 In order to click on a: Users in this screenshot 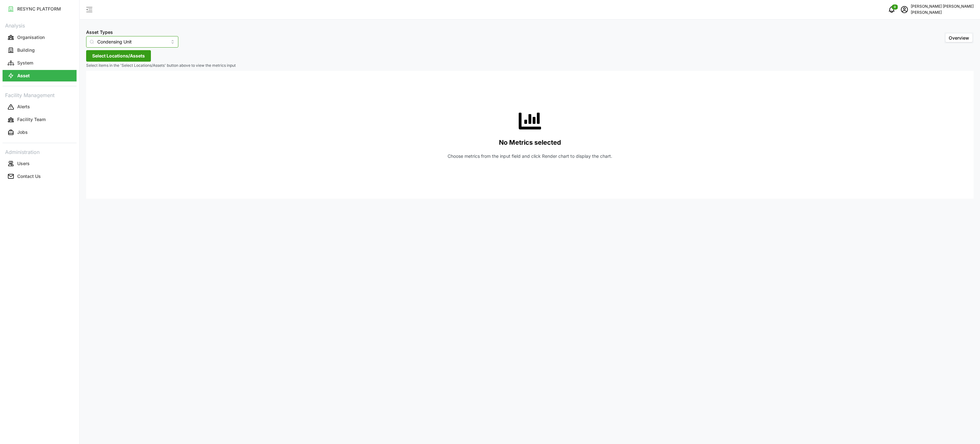, I will do `click(39, 163)`.